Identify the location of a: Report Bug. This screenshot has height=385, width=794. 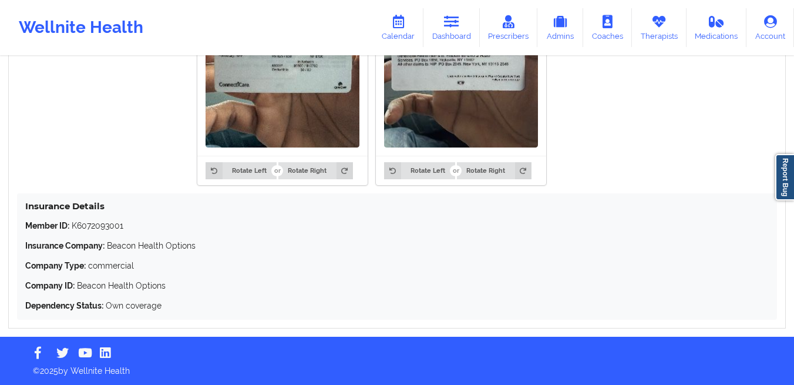
(785, 177).